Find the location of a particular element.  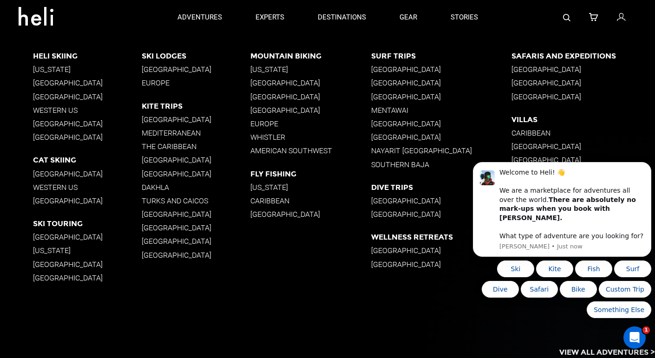

div: Welcome to Heli! 👋 We are a marketplace for adventures all over the world. What type of adventure... is located at coordinates (103, 102).